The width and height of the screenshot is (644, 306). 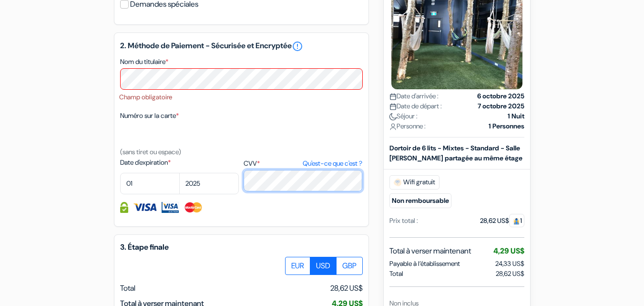 What do you see at coordinates (516, 221) in the screenshot?
I see `img: guest.svg` at bounding box center [516, 221].